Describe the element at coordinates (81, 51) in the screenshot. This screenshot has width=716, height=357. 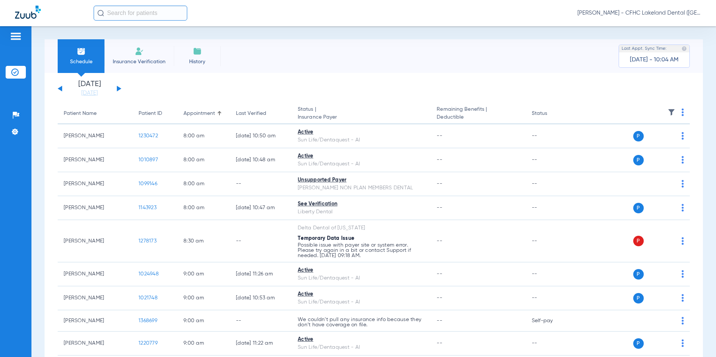
I see `img: Schedule` at that location.